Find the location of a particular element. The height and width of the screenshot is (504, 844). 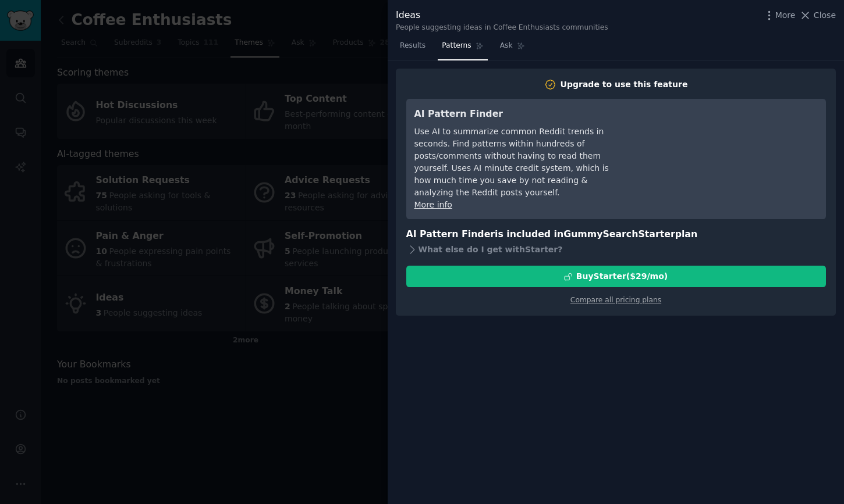

div: Buy Starter ($ 29 /mo ) is located at coordinates (621, 276).